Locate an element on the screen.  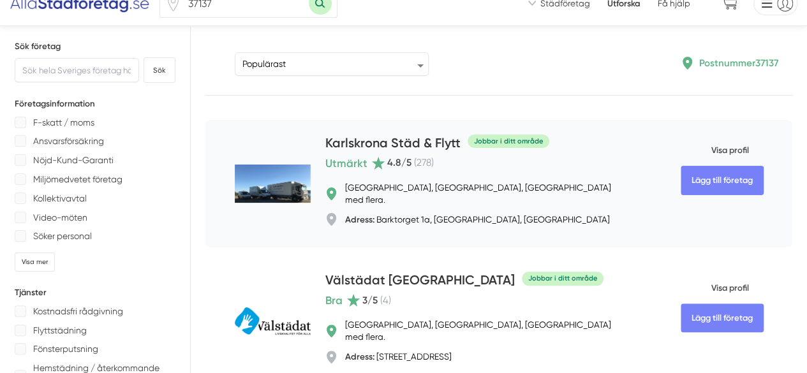
h4: Karlskrona Städ & Flytt is located at coordinates (393, 145).